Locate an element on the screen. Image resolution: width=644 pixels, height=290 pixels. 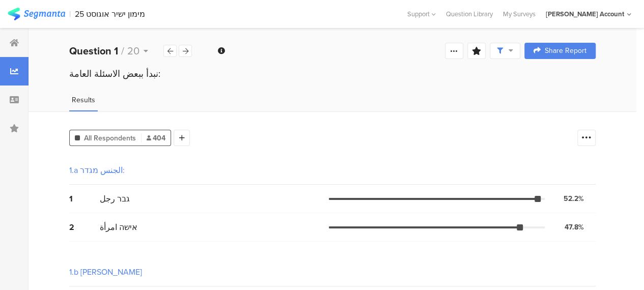
span: Share Report is located at coordinates (566, 51).